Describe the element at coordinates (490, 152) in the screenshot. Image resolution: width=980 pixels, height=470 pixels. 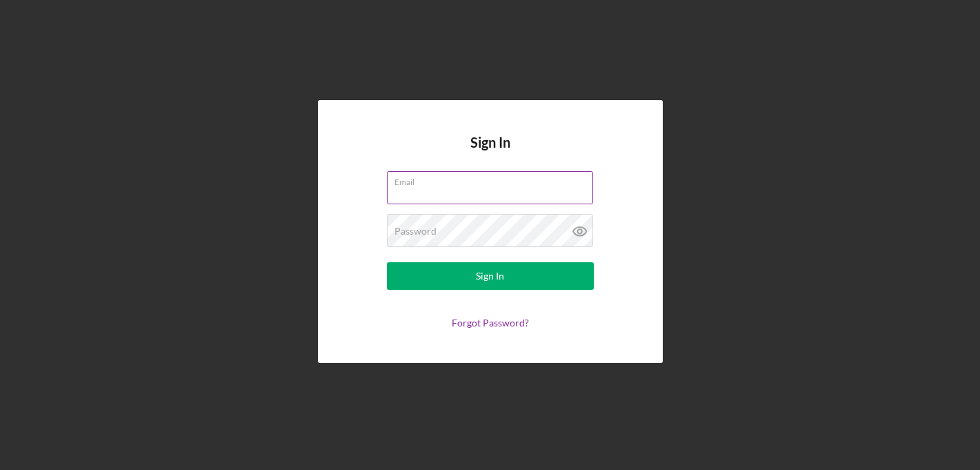
I see `h4: Sign In` at that location.